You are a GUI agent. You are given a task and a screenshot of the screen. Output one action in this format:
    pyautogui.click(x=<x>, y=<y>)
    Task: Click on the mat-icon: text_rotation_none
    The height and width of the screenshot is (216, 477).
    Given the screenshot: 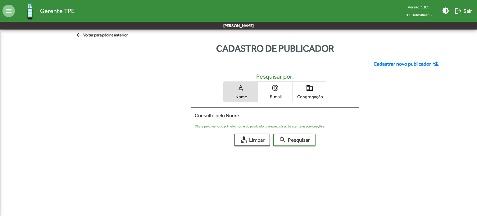 What is the action you would take?
    pyautogui.click(x=241, y=88)
    